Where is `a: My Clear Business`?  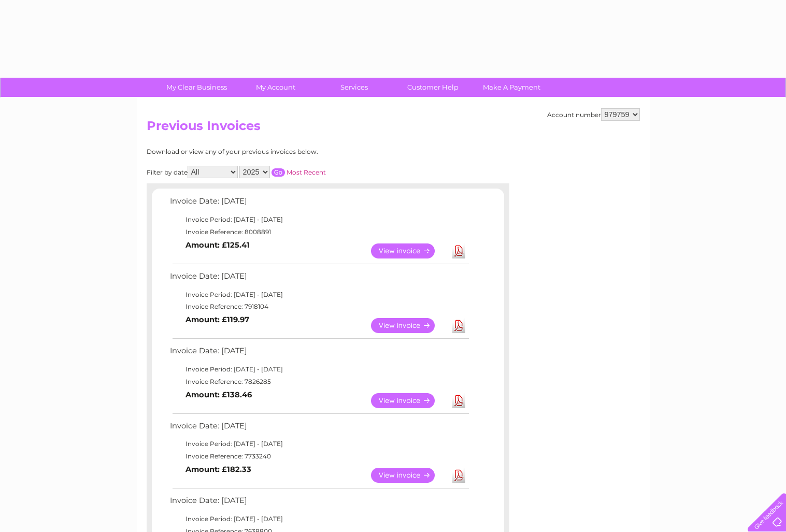 a: My Clear Business is located at coordinates (196, 87).